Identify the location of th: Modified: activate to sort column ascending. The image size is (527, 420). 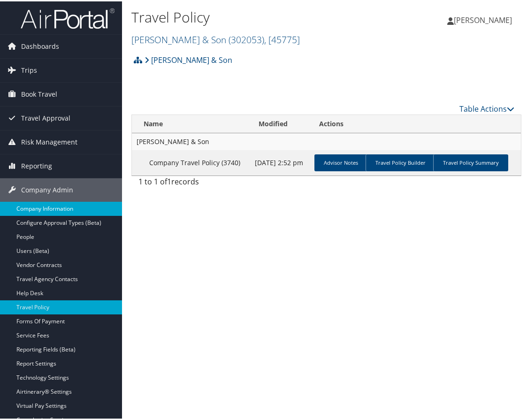
(281, 122).